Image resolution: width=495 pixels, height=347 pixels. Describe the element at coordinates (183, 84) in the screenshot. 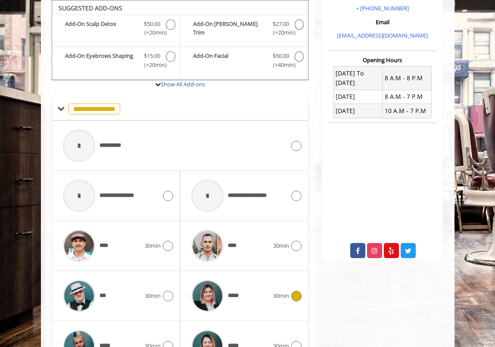

I see `a: Show All Add-ons` at that location.